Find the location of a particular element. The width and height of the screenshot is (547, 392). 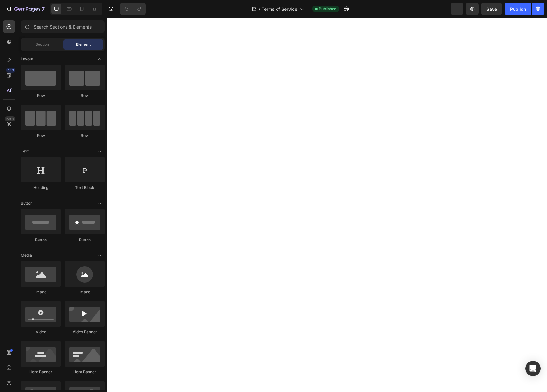

div: Open Intercom Messenger is located at coordinates (533, 369).